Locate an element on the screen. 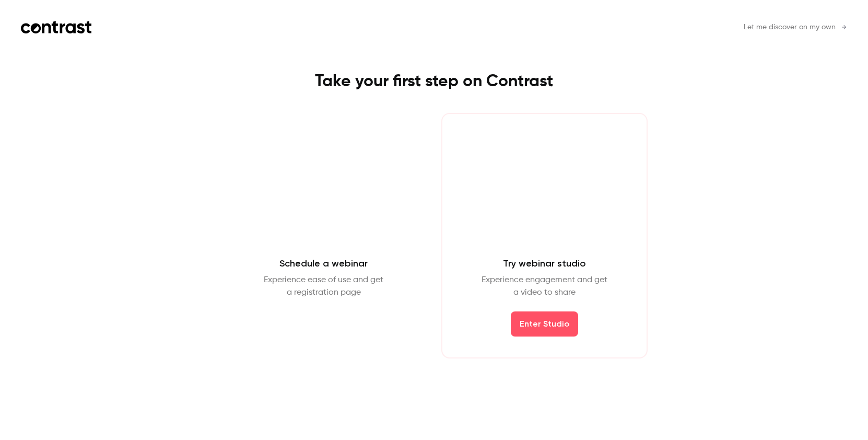  h2: Try webinar studio is located at coordinates (544, 263).